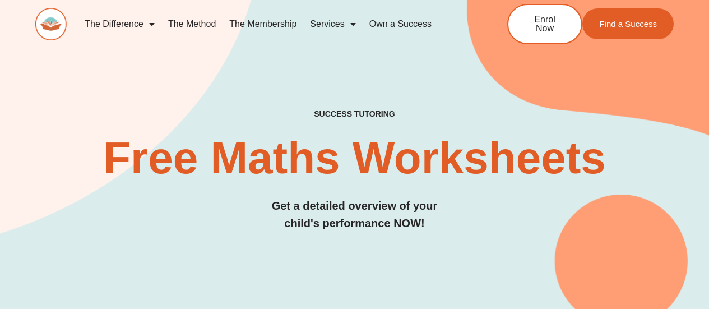  I want to click on a: Services, so click(332, 24).